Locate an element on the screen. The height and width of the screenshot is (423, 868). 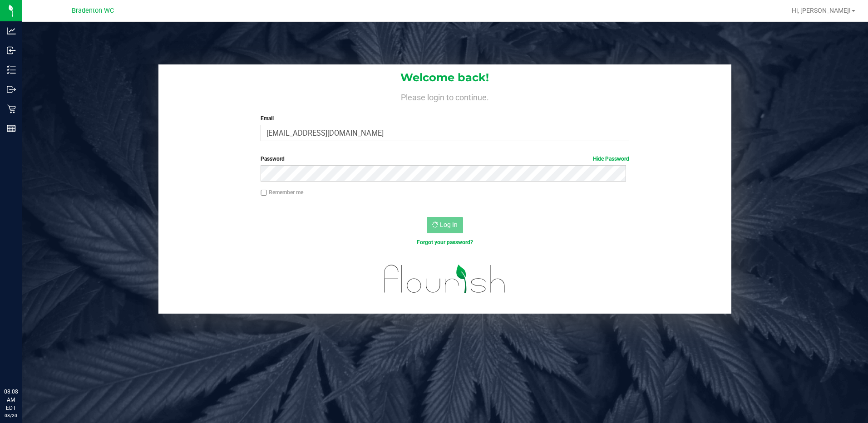
inline-svg: Retail is located at coordinates (11, 109).